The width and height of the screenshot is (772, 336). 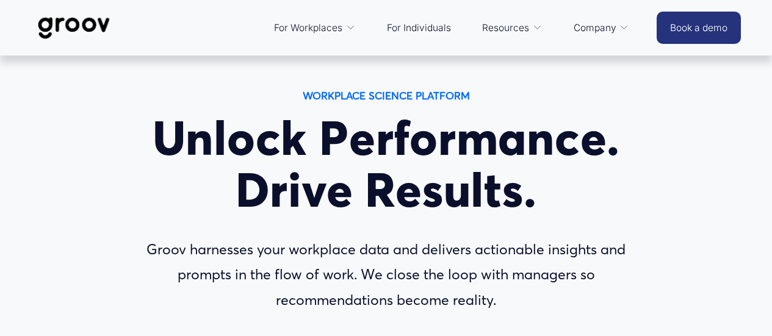 I want to click on h1: Unlock Performance. Drive Results., so click(x=386, y=164).